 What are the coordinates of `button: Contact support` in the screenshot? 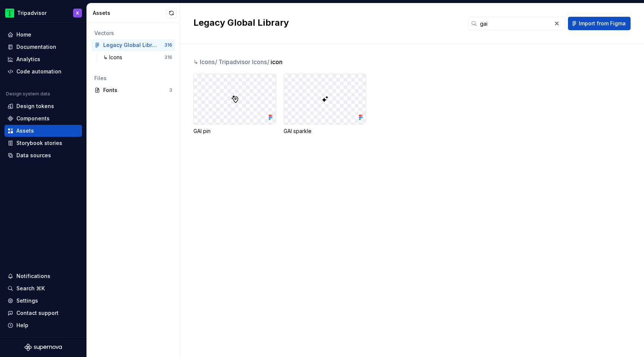 It's located at (43, 314).